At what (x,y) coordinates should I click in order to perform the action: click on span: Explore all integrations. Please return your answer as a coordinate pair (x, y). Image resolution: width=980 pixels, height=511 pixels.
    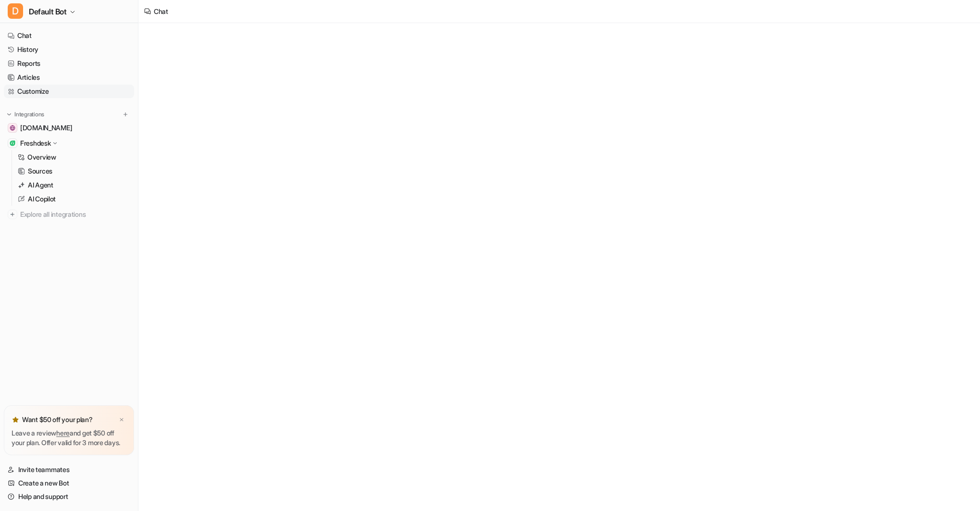
    Looking at the image, I should click on (75, 215).